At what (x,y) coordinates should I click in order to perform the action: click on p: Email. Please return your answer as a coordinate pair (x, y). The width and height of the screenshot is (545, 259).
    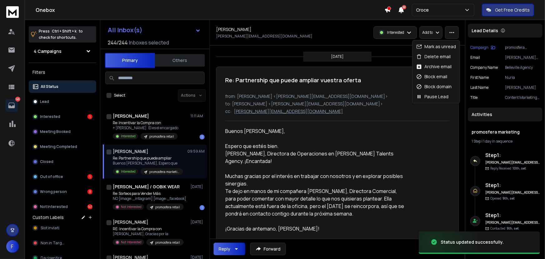
    Looking at the image, I should click on (475, 57).